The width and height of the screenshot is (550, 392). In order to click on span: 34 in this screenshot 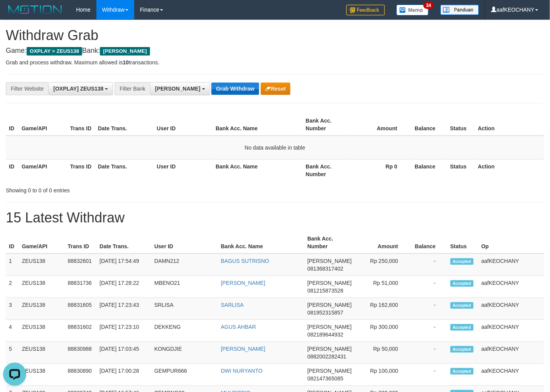, I will do `click(429, 5)`.